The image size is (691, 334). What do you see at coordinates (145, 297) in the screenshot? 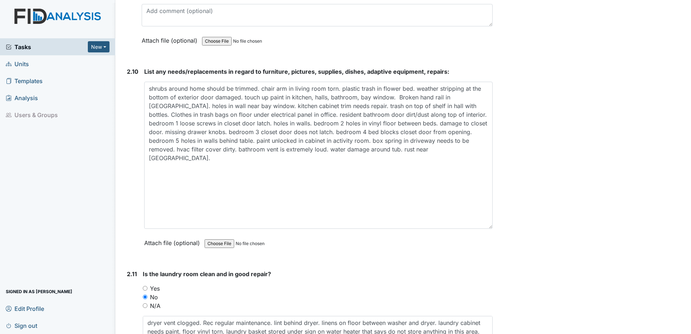
I see `input: No` at bounding box center [145, 297].